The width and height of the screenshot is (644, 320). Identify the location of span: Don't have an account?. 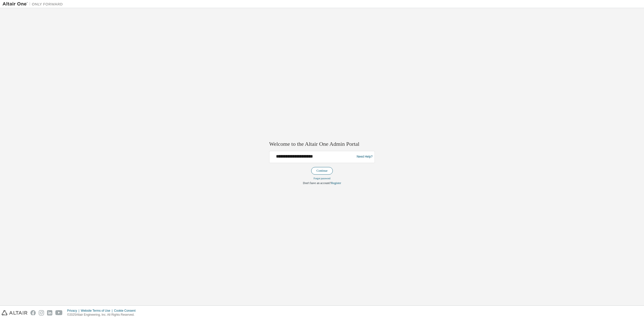
(317, 183).